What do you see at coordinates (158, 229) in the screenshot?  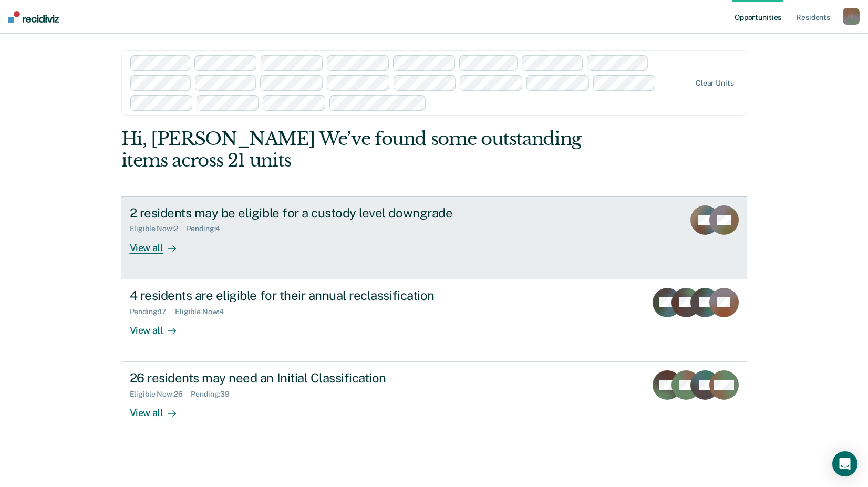 I see `div: Eligible Now : 2` at bounding box center [158, 229].